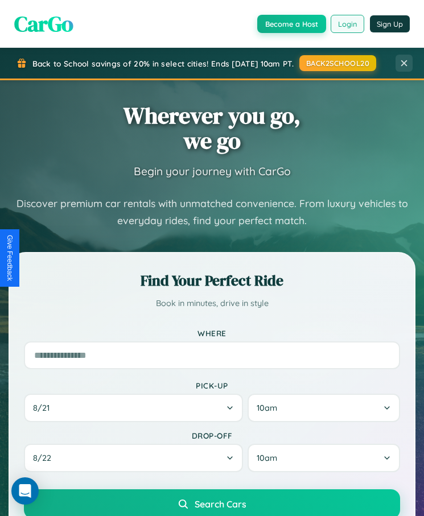 The width and height of the screenshot is (424, 516). I want to click on span: 8 / 22, so click(45, 458).